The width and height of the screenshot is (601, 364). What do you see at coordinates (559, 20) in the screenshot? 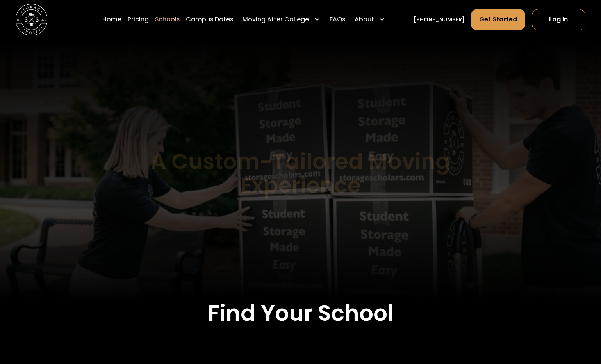
I see `a: Log In` at bounding box center [559, 20].